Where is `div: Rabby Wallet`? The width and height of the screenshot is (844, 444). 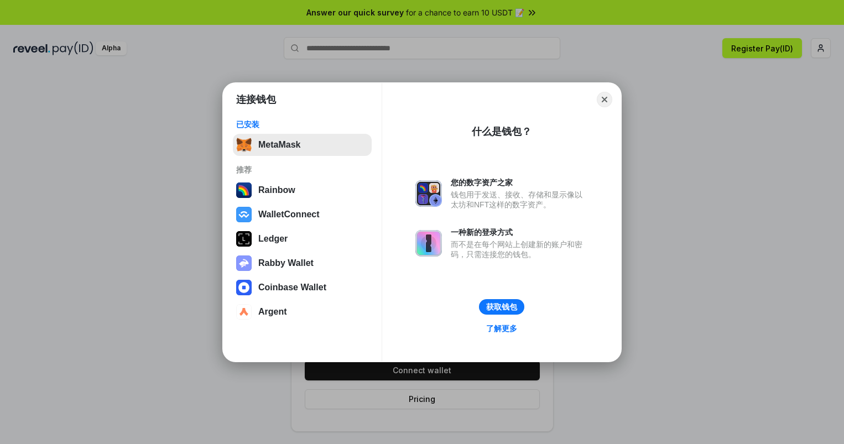
div: Rabby Wallet is located at coordinates (286, 263).